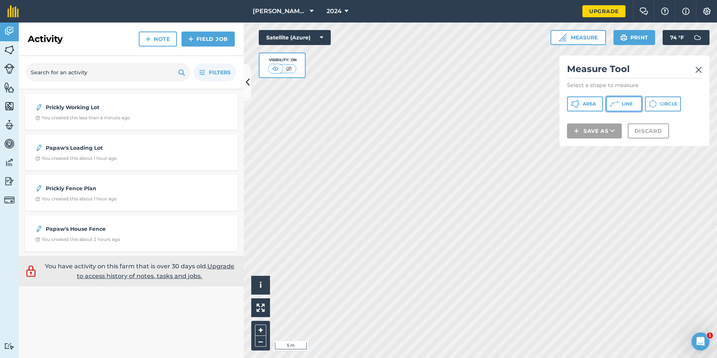  Describe the element at coordinates (105, 148) in the screenshot. I see `strong: Papaw's Loading Lot` at that location.